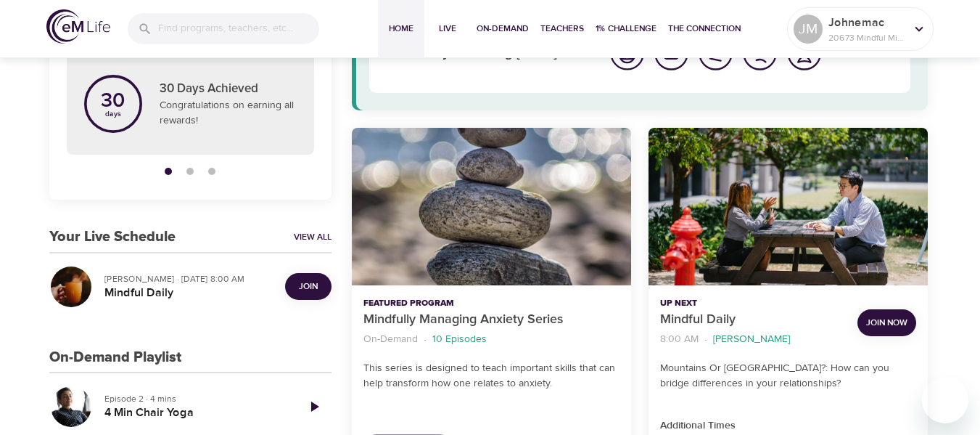 This screenshot has width=980, height=435. I want to click on p: 20673 Mindful Minutes, so click(867, 38).